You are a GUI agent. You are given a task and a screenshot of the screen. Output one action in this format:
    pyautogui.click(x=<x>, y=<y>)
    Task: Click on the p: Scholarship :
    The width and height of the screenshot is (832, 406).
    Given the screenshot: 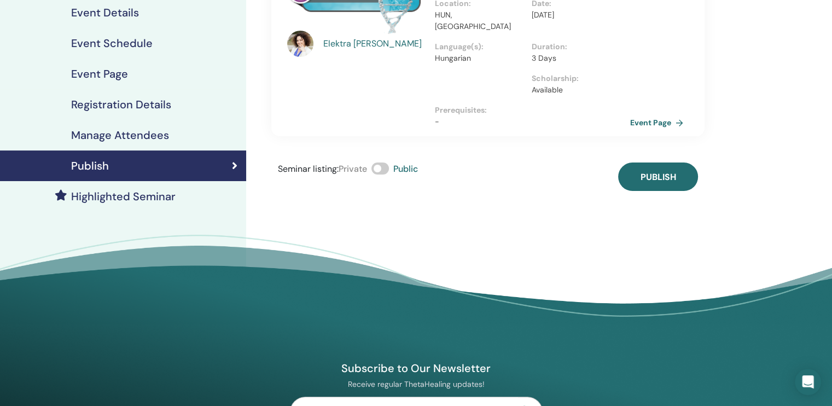 What is the action you would take?
    pyautogui.click(x=577, y=78)
    